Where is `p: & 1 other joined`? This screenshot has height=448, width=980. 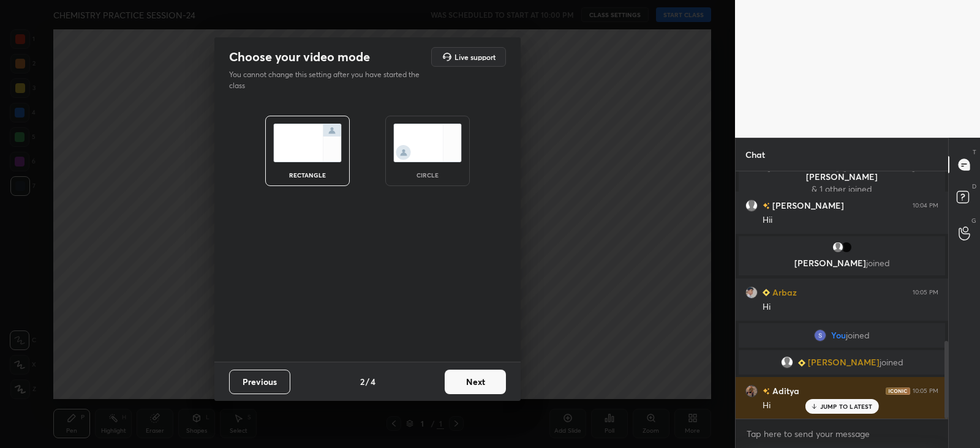 p: & 1 other joined is located at coordinates (841, 189).